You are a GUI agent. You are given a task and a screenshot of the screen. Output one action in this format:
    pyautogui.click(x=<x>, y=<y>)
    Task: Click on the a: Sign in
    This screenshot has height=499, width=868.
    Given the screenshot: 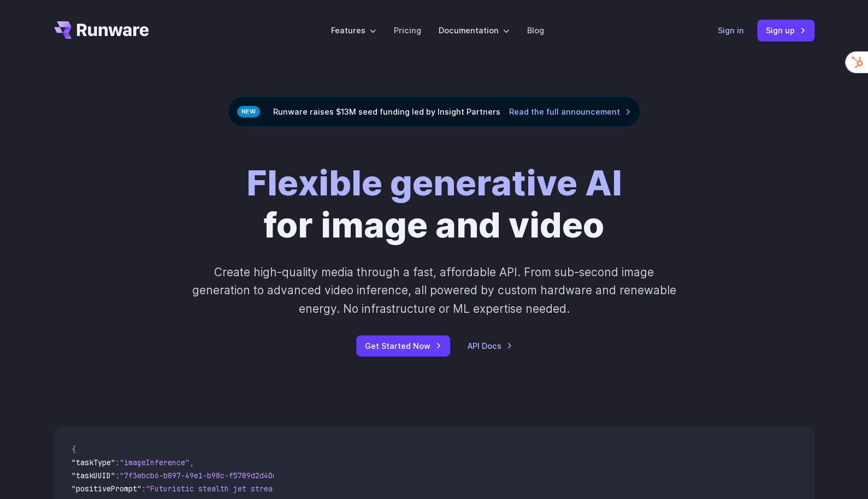 What is the action you would take?
    pyautogui.click(x=730, y=30)
    